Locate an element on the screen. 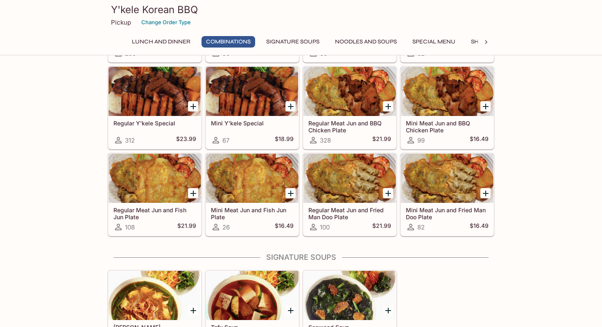 This screenshot has height=327, width=602. h5: Regular Meat Jun and Fried Man Doo Plate is located at coordinates (350, 213).